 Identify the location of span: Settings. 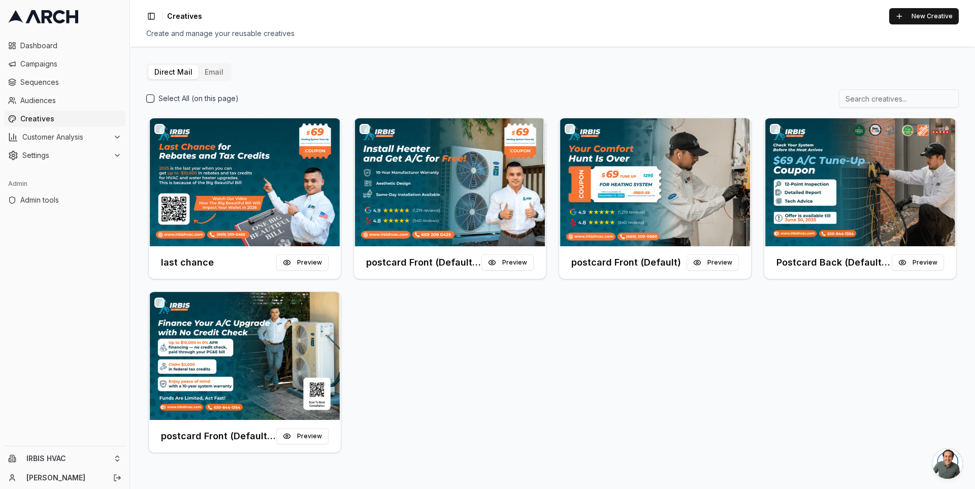
(66, 155).